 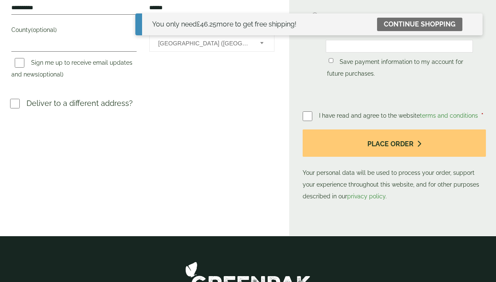 What do you see at coordinates (400, 17) in the screenshot?
I see `p: Pay with your credit card.` at bounding box center [400, 17].